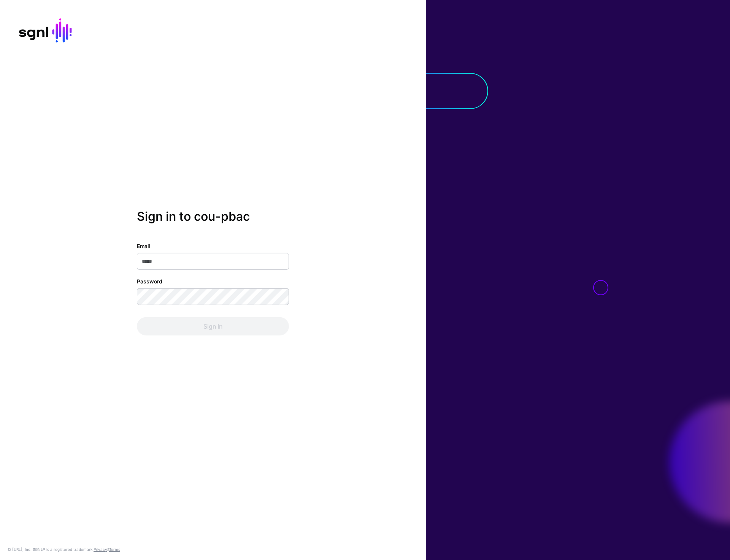 The height and width of the screenshot is (560, 730). I want to click on a: Terms, so click(114, 550).